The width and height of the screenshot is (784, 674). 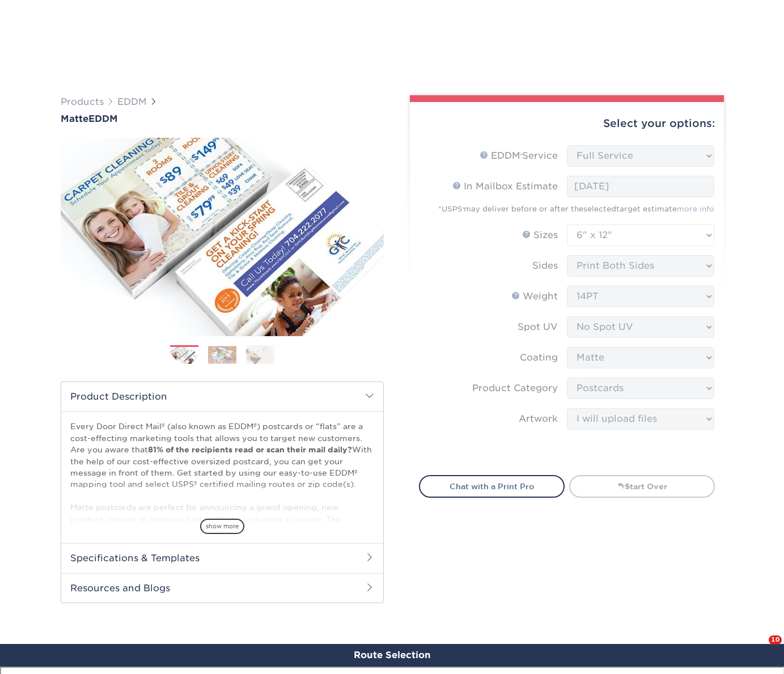 What do you see at coordinates (222, 536) in the screenshot?
I see `p: Every Door Direct Mail® (also known as EDDM®) postcards or “flats” are a cost-effecting marketing...` at bounding box center [222, 536].